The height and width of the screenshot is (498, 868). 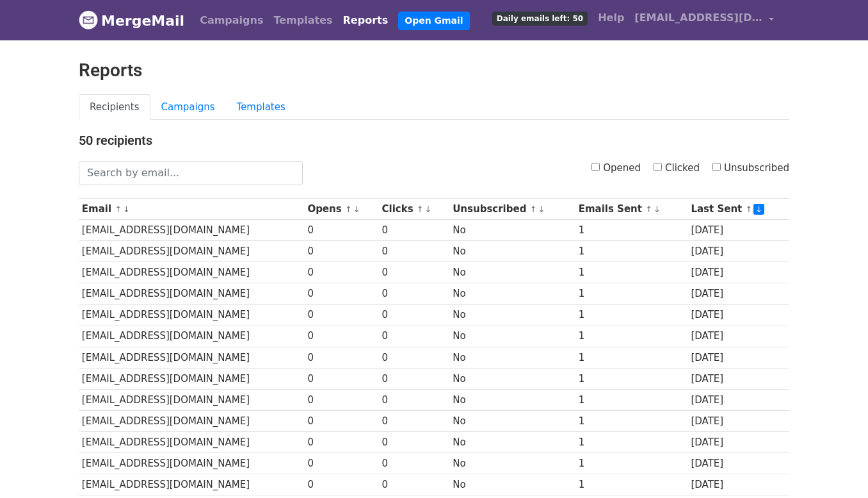 What do you see at coordinates (191, 208) in the screenshot?
I see `th: Email` at bounding box center [191, 208].